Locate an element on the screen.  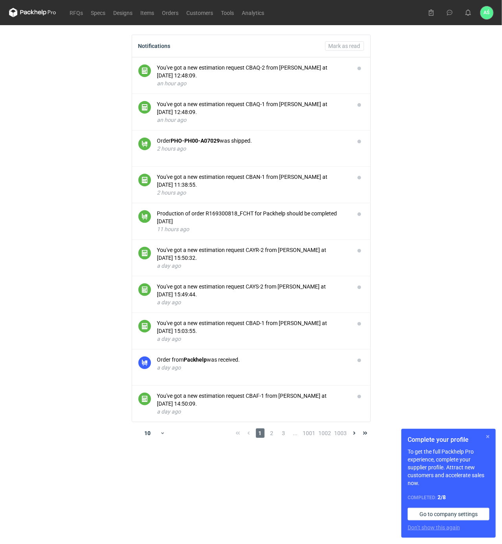
a: RFQs is located at coordinates (77, 13).